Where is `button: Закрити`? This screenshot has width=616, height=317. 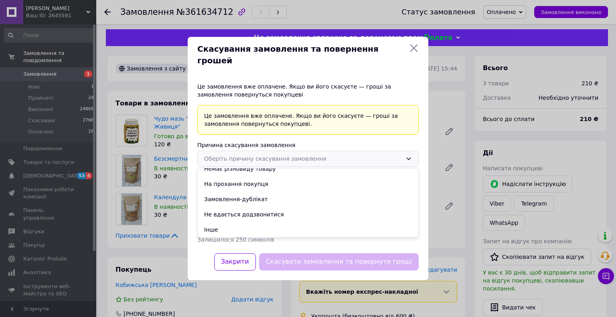
button: Закрити is located at coordinates (235, 262).